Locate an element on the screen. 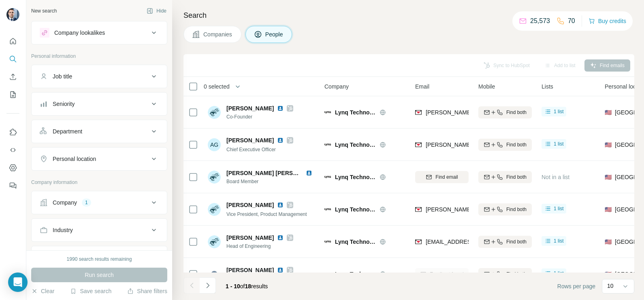  span: Board Member is located at coordinates (271, 182).